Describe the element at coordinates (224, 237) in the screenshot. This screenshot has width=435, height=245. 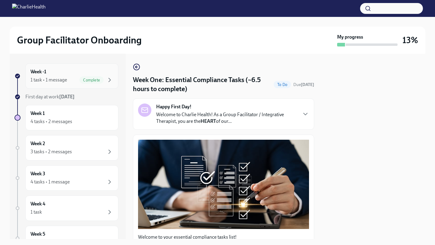
I see `p: Welcome to your essential compliance tasks list!` at that location.